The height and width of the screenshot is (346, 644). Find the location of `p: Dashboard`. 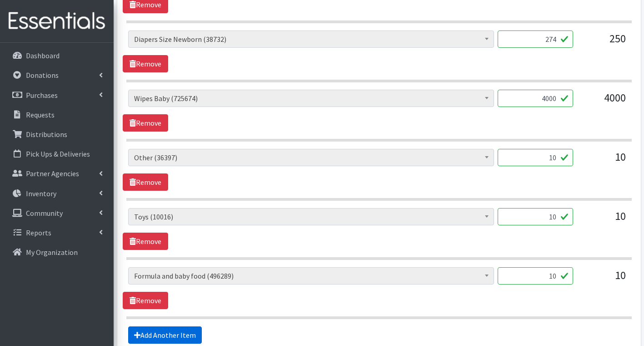

p: Dashboard is located at coordinates (43, 56).